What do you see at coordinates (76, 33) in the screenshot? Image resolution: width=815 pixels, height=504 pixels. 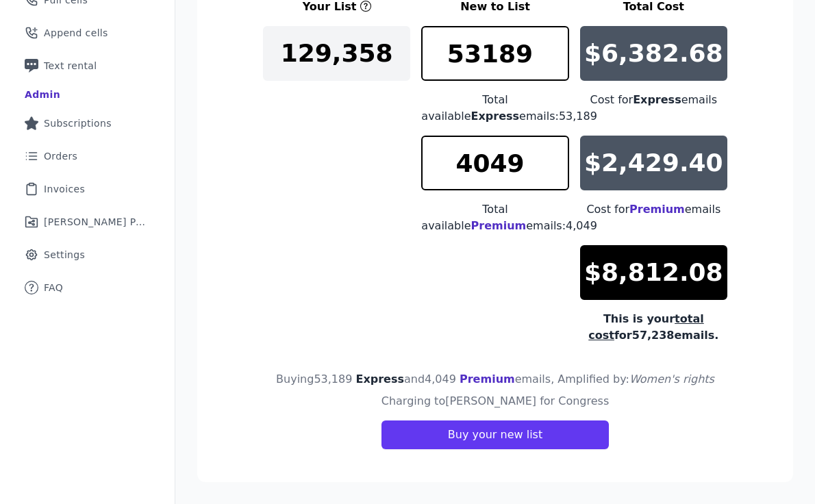 I see `span: Append cells` at bounding box center [76, 33].